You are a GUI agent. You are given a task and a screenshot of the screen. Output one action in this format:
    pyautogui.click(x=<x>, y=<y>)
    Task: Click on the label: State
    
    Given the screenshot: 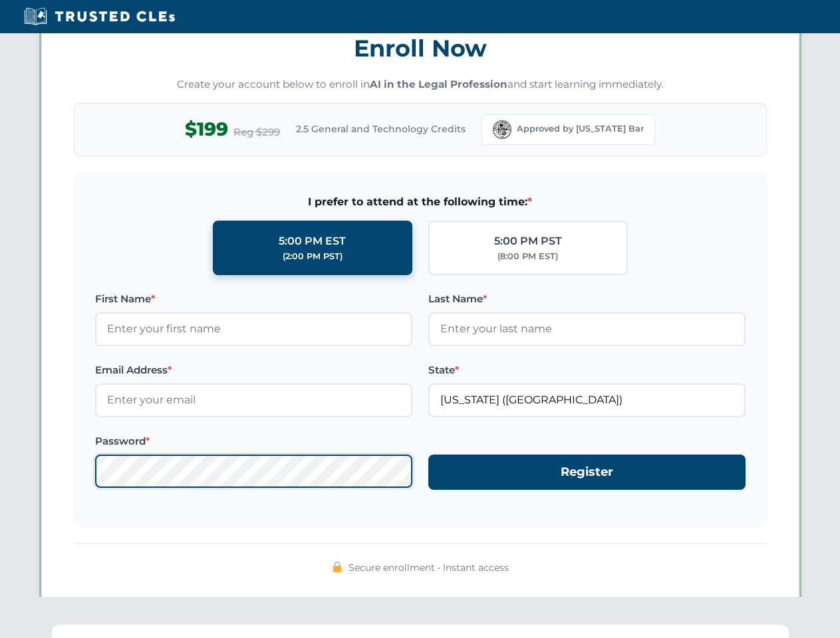 What is the action you would take?
    pyautogui.click(x=587, y=371)
    